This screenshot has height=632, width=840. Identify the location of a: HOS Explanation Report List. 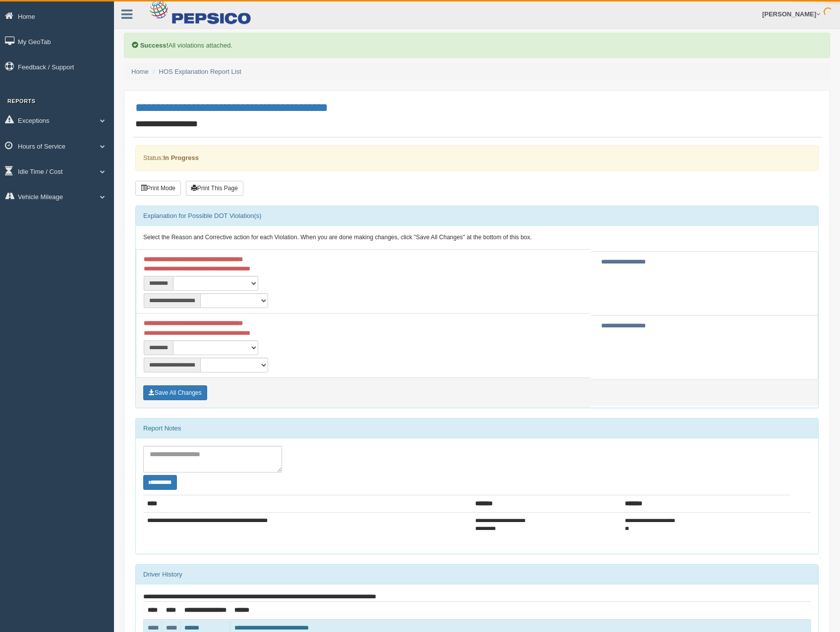
(200, 71).